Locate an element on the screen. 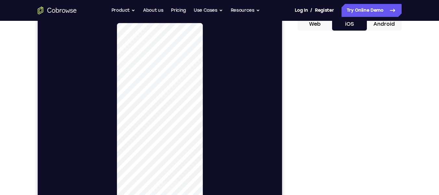 The height and width of the screenshot is (195, 439). a: Register is located at coordinates (324, 10).